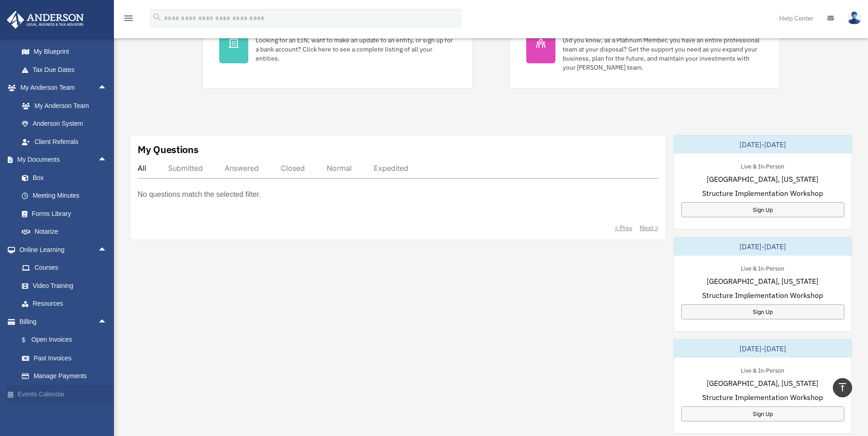 The height and width of the screenshot is (436, 868). I want to click on a: Billingarrow_drop_up, so click(63, 322).